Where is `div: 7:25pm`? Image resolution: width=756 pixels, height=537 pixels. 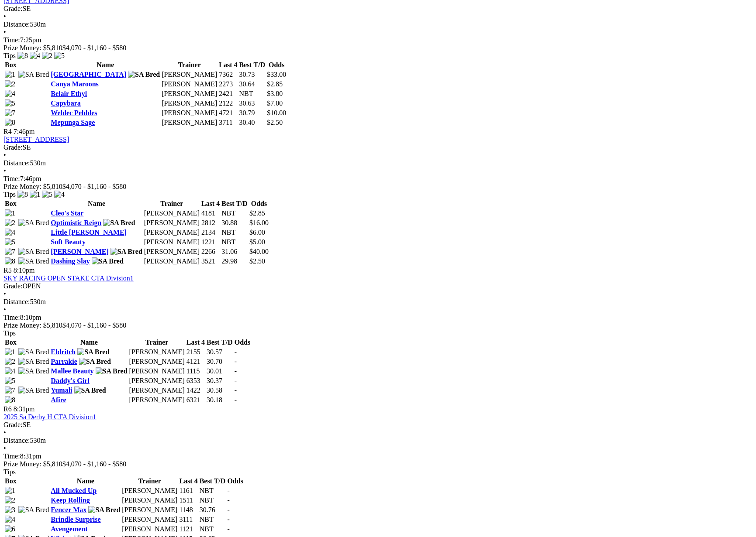 div: 7:25pm is located at coordinates (378, 40).